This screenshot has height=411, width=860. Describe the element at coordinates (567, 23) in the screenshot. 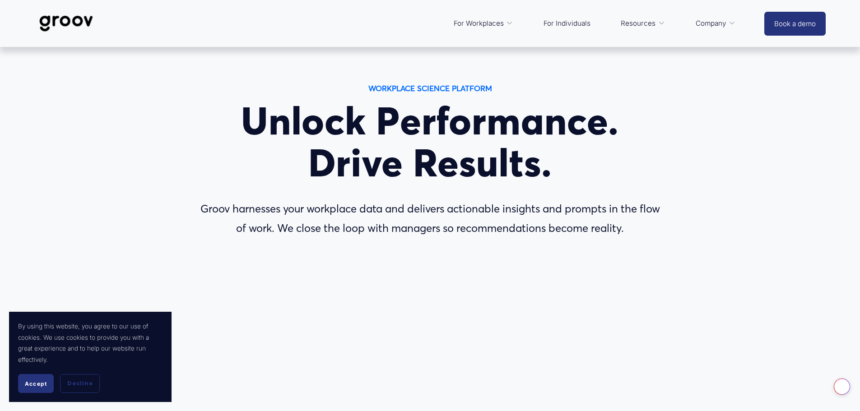

I see `a: For Individuals` at that location.